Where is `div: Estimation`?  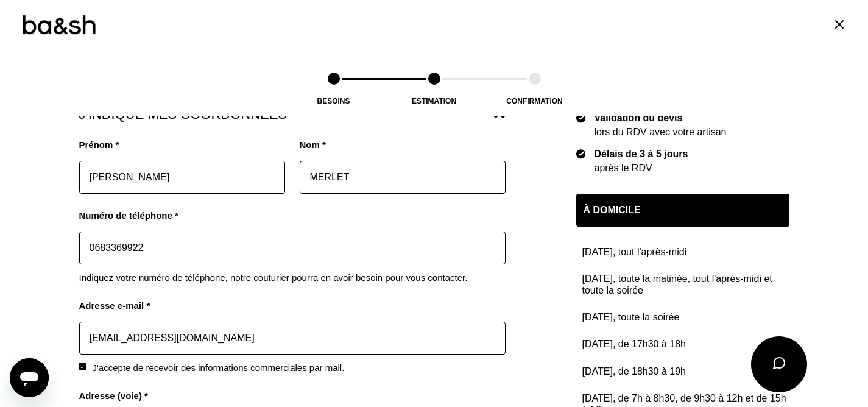 div: Estimation is located at coordinates (434, 101).